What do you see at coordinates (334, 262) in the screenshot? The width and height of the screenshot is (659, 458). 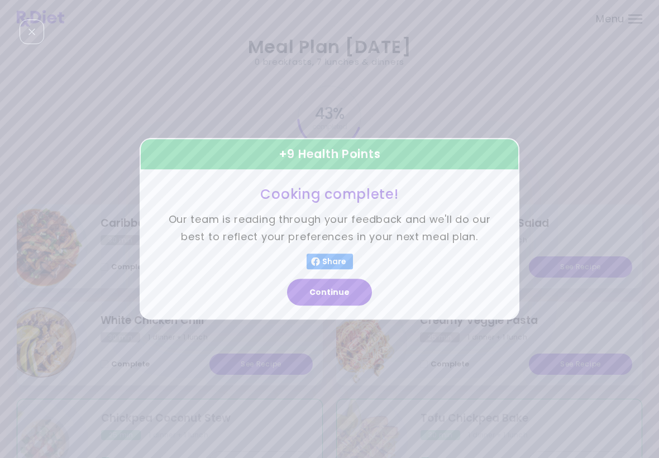 I see `span: Share` at bounding box center [334, 262].